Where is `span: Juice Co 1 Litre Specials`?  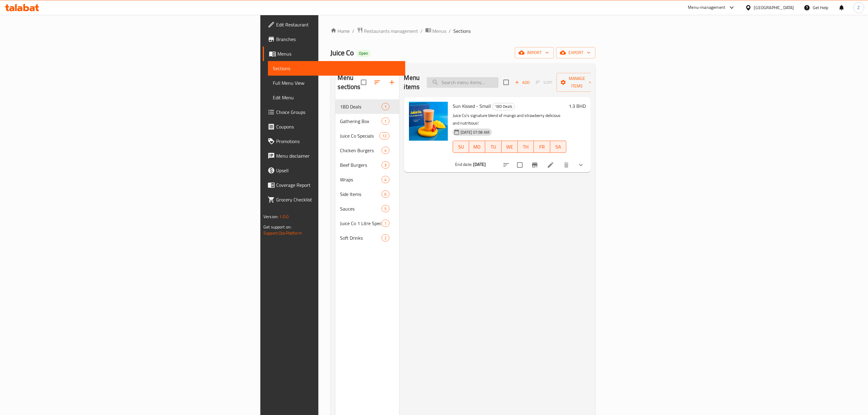 span: Juice Co 1 Litre Specials is located at coordinates (361, 223).